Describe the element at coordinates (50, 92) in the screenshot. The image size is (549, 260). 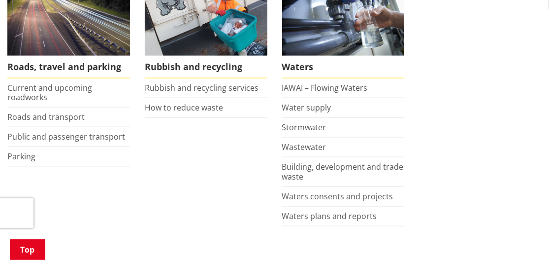
I see `a: Current and upcoming roadworks` at that location.